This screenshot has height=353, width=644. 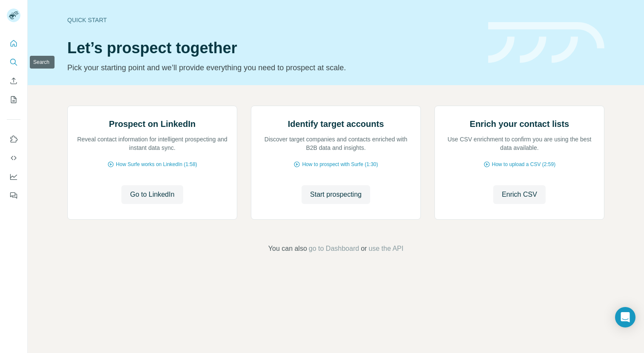 What do you see at coordinates (386, 248) in the screenshot?
I see `button: use the API` at bounding box center [386, 248].